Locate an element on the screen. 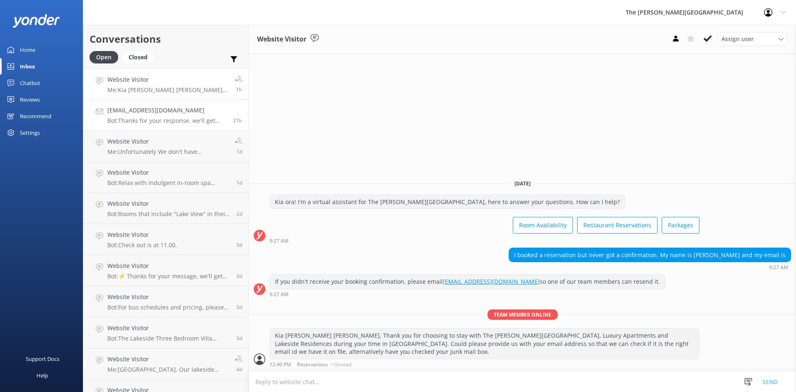  p: Bot: Rooms that include "Lake View" in their name, along with our Penthouses and Villas/Residence... is located at coordinates (169, 214).